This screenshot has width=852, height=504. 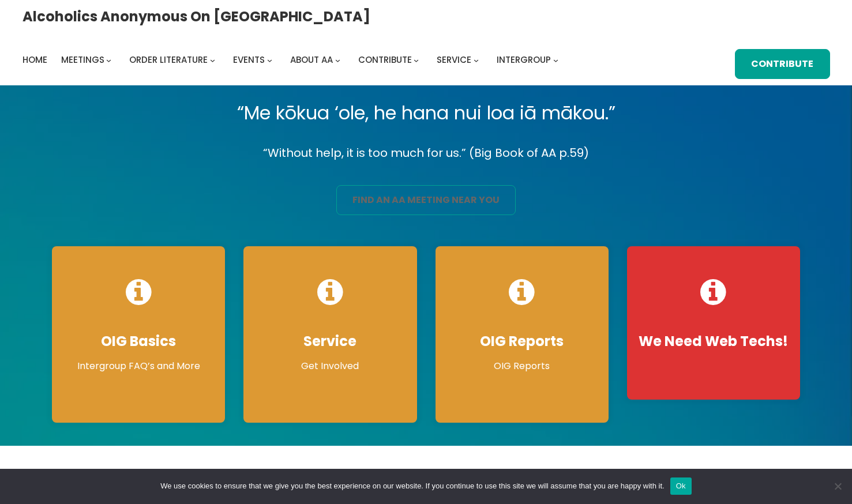 What do you see at coordinates (426, 113) in the screenshot?
I see `p: “Me kōkua ‘ole, he hana nui loa iā mākou.”` at bounding box center [426, 113].